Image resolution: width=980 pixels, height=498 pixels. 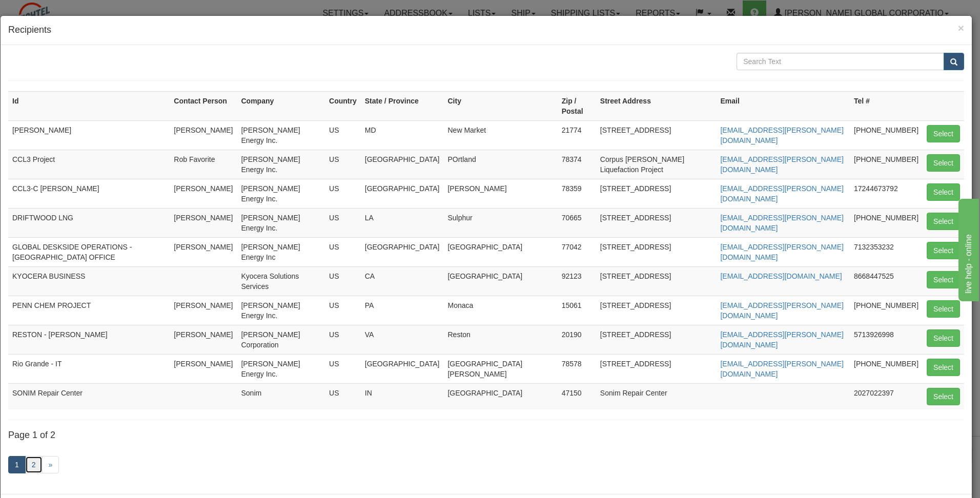 I want to click on td: 78359, so click(x=577, y=193).